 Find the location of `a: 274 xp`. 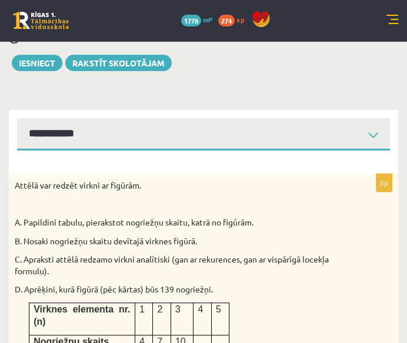

a: 274 xp is located at coordinates (234, 19).